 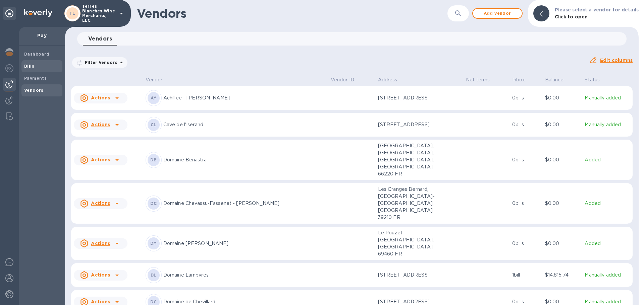 What do you see at coordinates (35, 78) in the screenshot?
I see `b: Payments` at bounding box center [35, 78].